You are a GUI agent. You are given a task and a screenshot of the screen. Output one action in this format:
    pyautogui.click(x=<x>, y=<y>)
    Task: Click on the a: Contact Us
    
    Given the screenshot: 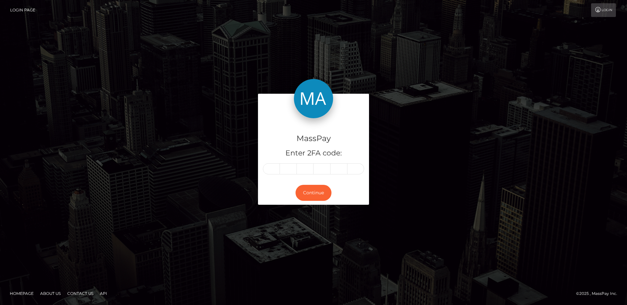 What is the action you would take?
    pyautogui.click(x=80, y=293)
    